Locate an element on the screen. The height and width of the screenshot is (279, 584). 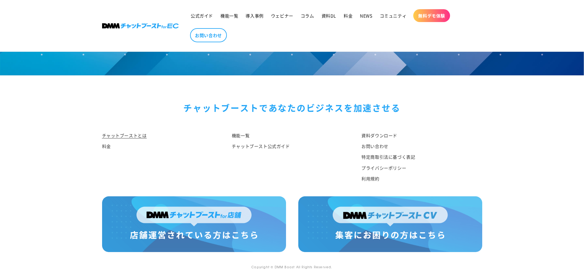
span: 料金 is located at coordinates (348, 16).